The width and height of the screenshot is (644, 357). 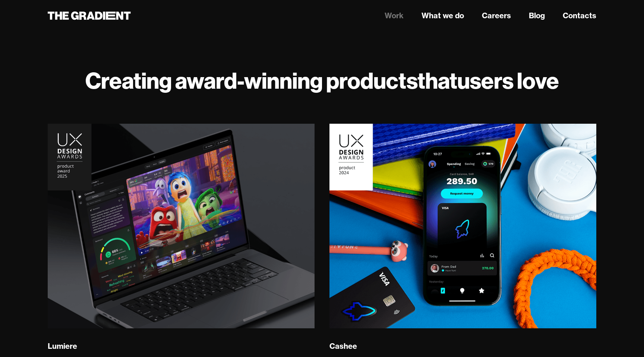 What do you see at coordinates (62, 346) in the screenshot?
I see `div: Lumiere` at bounding box center [62, 346].